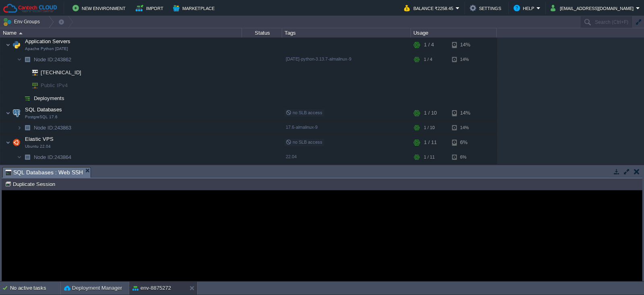 The height and width of the screenshot is (295, 644). I want to click on a: SQL DatabasesPostgreSQL 17.6, so click(44, 109).